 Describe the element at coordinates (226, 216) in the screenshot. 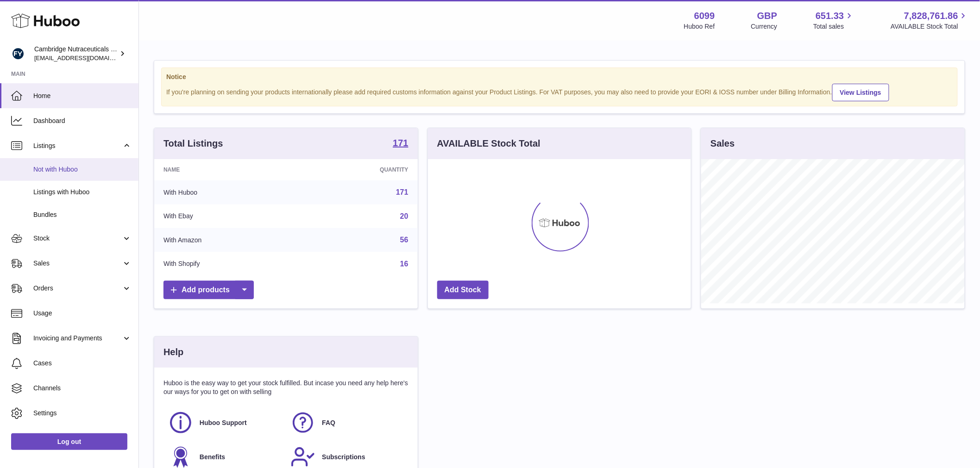

I see `td: With Ebay` at that location.